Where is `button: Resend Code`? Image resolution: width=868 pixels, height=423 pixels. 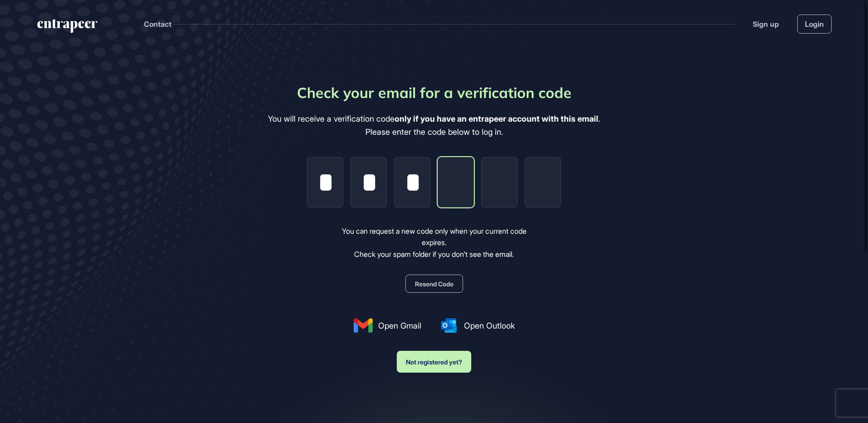
button: Resend Code is located at coordinates (434, 284).